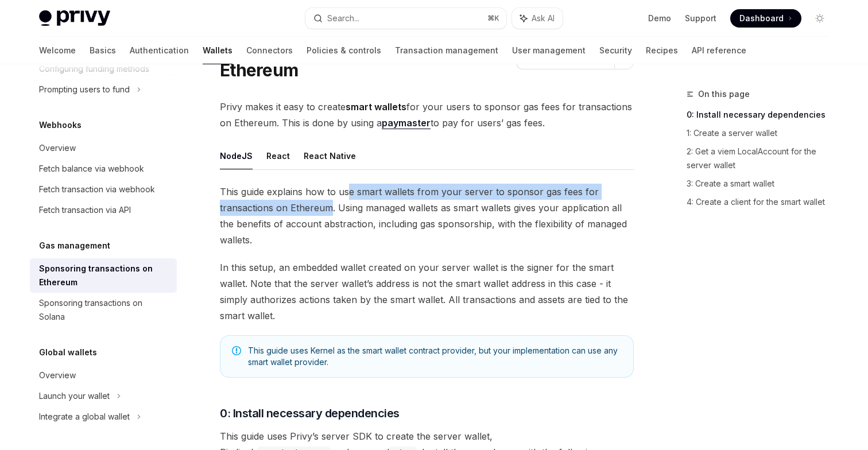 The height and width of the screenshot is (450, 868). What do you see at coordinates (60, 126) in the screenshot?
I see `h5: Webhooks` at bounding box center [60, 126].